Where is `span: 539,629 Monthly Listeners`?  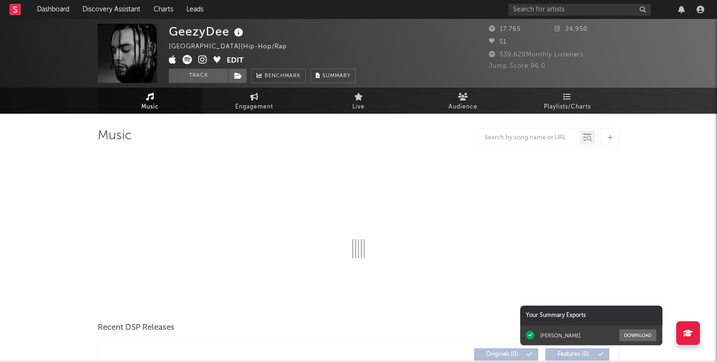
span: 539,629 Monthly Listeners is located at coordinates (536, 55).